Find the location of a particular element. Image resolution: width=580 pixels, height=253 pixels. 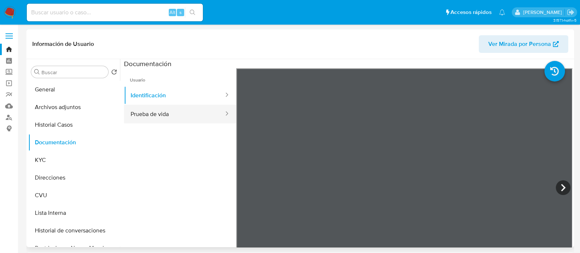

a: Notificaciones is located at coordinates (502, 12).